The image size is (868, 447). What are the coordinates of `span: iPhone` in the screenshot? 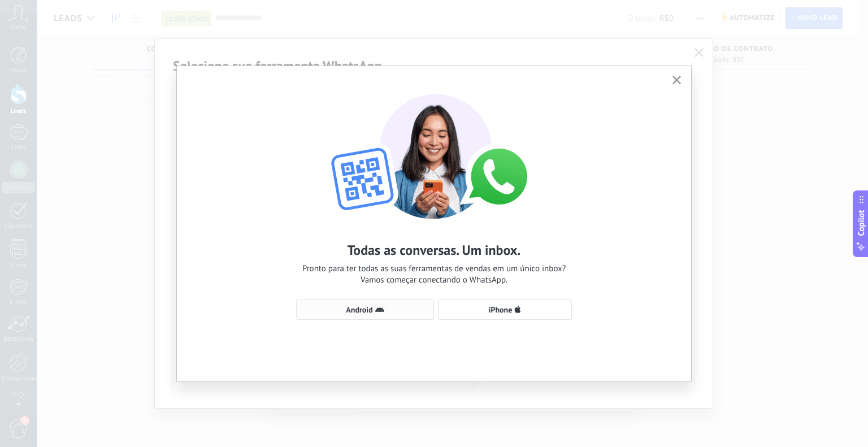 It's located at (501, 310).